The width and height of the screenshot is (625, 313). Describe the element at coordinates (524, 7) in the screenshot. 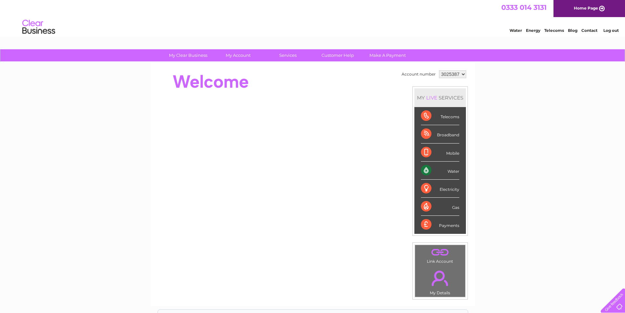

I see `span: 0333 014 3131` at that location.